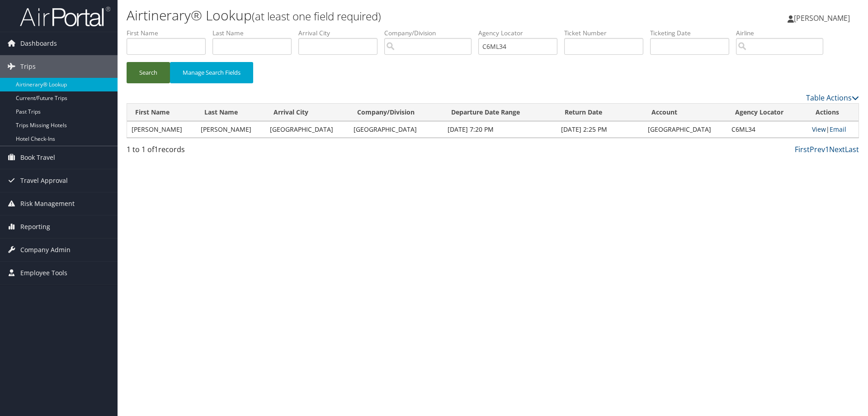 The width and height of the screenshot is (868, 416). Describe the element at coordinates (783, 33) in the screenshot. I see `label: Airline` at that location.